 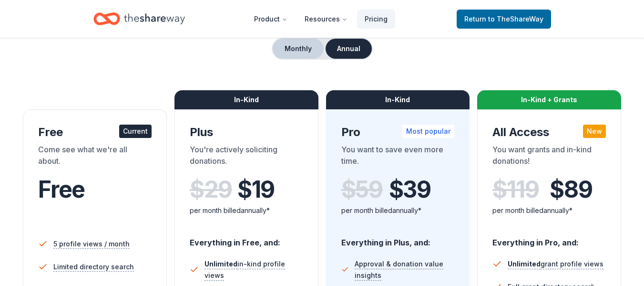 I want to click on a: Pricing, so click(x=376, y=19).